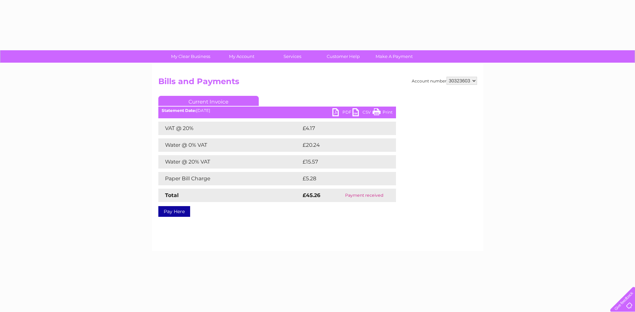 This screenshot has width=635, height=312. What do you see at coordinates (230, 128) in the screenshot?
I see `td: VAT @ 20%` at bounding box center [230, 128].